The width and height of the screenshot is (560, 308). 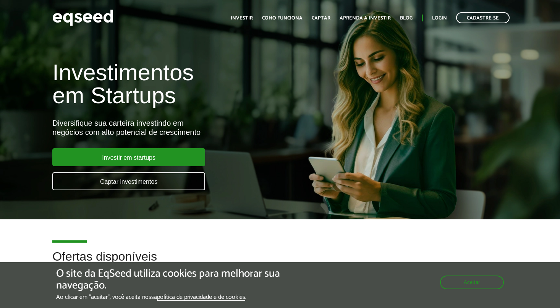 I want to click on a: política de privacidade e de cookies, so click(x=201, y=297).